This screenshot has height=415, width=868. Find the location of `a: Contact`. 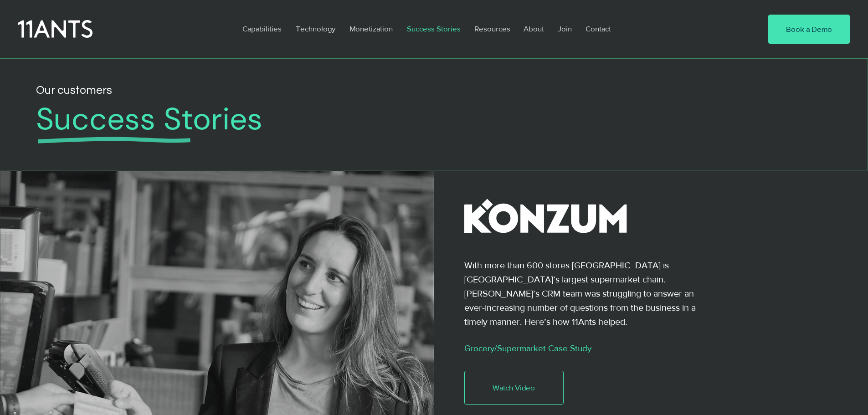

a: Contact is located at coordinates (599, 29).